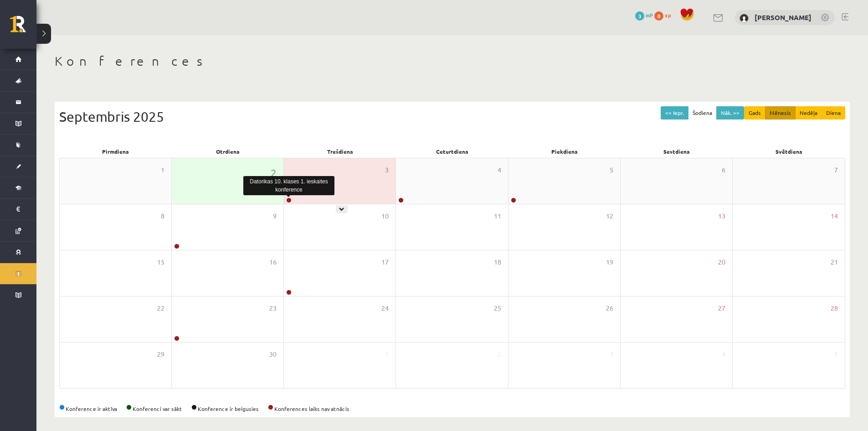 Image resolution: width=868 pixels, height=431 pixels. I want to click on span: 26, so click(610, 309).